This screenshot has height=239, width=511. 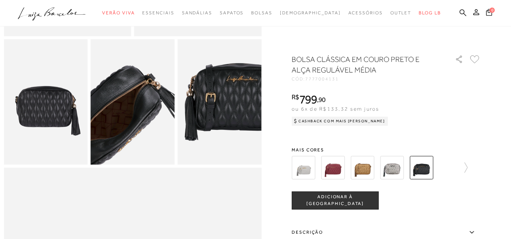 What do you see at coordinates (303, 168) in the screenshot?
I see `img: BOLSA CLÁSSICA EM COURO CINZA ESTANHO E ALÇA REGULÁVEL MÉDIA` at bounding box center [303, 168].